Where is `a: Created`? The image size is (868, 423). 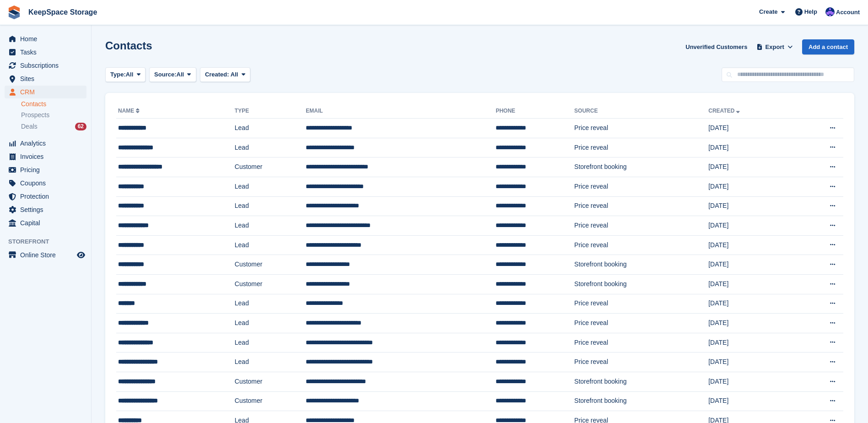
a: Created is located at coordinates (725, 111).